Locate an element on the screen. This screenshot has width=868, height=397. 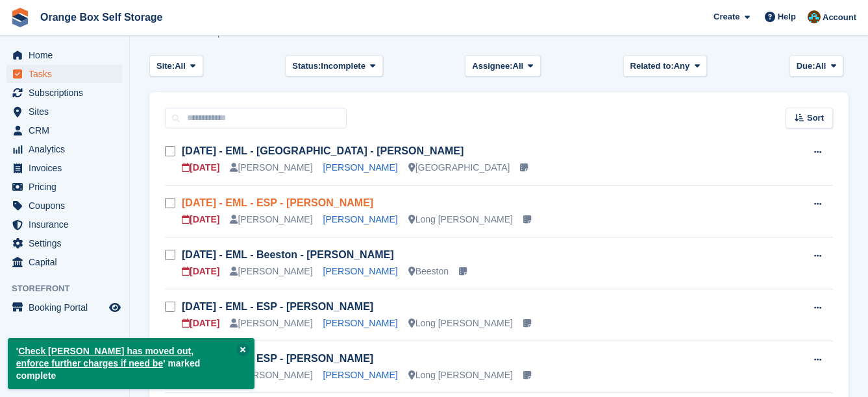
span: Assignee: is located at coordinates (492, 66).